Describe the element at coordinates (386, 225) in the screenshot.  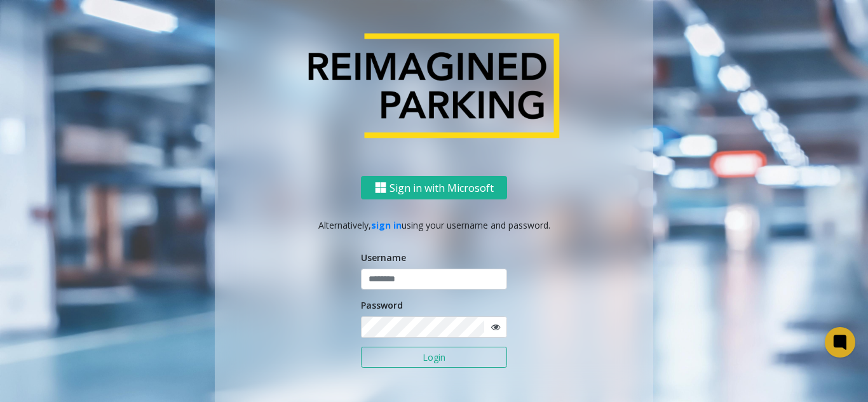
I see `a: sign in` at that location.